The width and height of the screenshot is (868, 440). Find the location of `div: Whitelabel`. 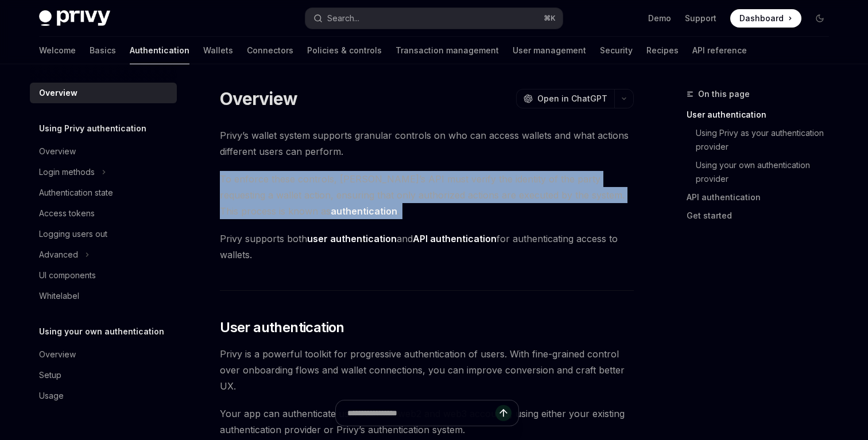

div: Whitelabel is located at coordinates (59, 296).